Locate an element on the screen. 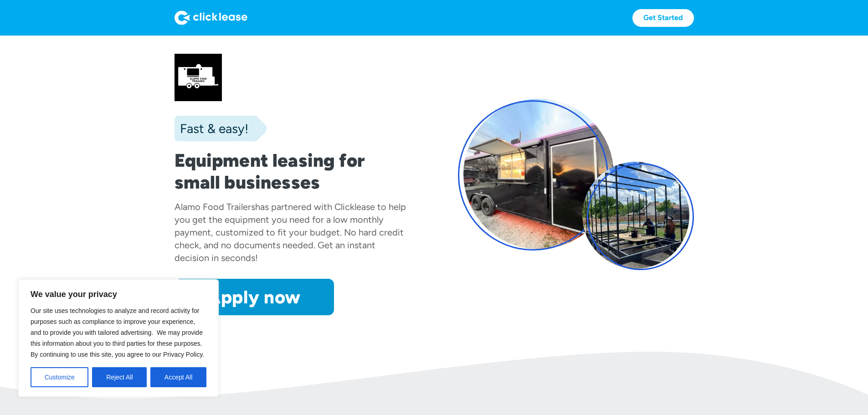  a: Get Started is located at coordinates (663, 18).